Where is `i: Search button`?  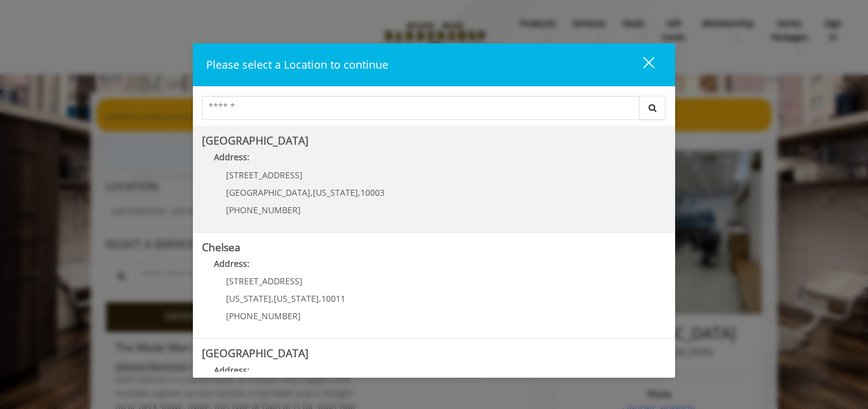 i: Search button is located at coordinates (652, 108).